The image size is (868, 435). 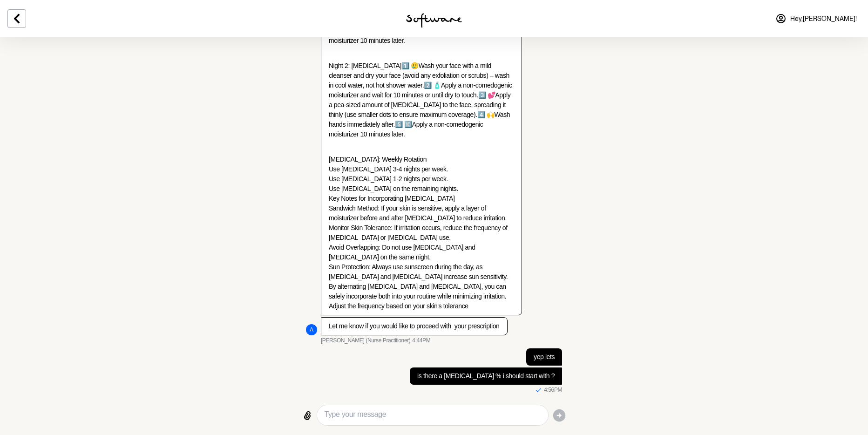 What do you see at coordinates (482, 95) in the screenshot?
I see `span: 3️⃣` at bounding box center [482, 95].